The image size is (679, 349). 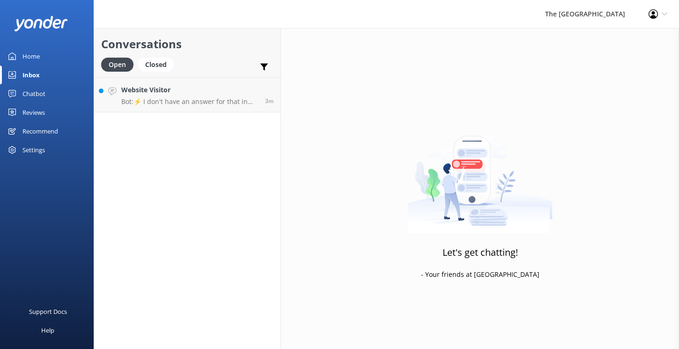 What do you see at coordinates (190, 102) in the screenshot?
I see `p: Bot: ⚡ I don't have an answer for that in my knowledge base. Please try and rephrase your questio...` at bounding box center [190, 102].